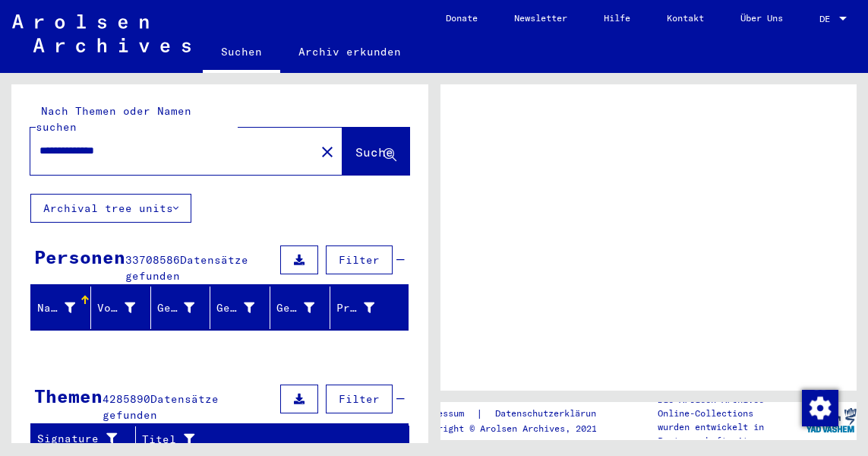  I want to click on span: 33708586, so click(153, 260).